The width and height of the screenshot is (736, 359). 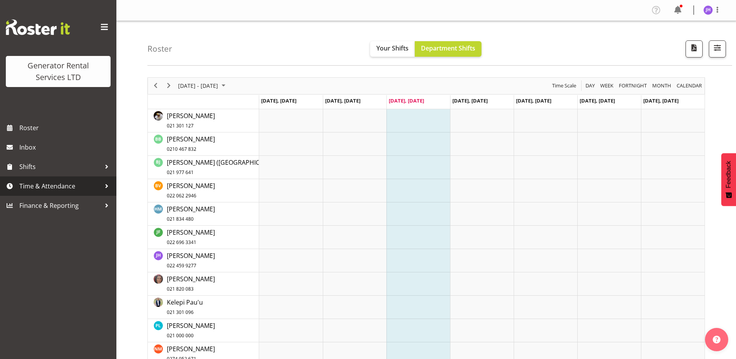 I want to click on span: Finance & Reporting, so click(x=60, y=205).